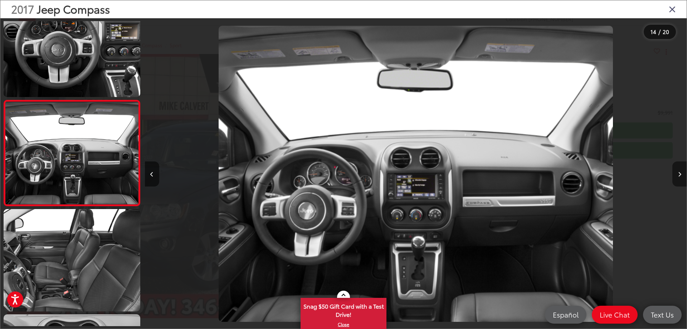 The width and height of the screenshot is (687, 329). I want to click on span: 2017, so click(23, 9).